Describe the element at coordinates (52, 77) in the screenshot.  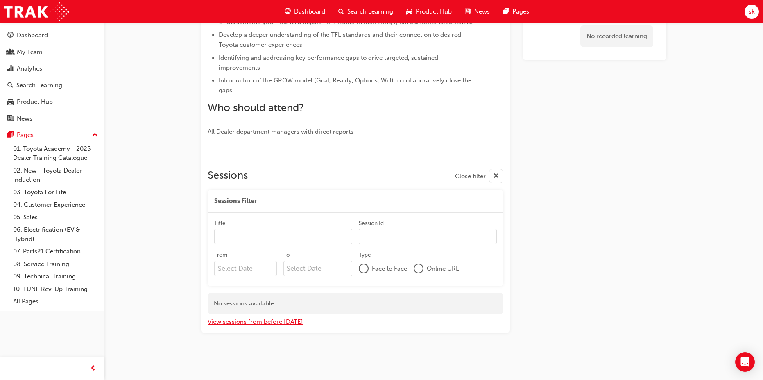
I see `button: DashboardMy TeamAnalyticsSearch LearningProduct HubNews` at that location.